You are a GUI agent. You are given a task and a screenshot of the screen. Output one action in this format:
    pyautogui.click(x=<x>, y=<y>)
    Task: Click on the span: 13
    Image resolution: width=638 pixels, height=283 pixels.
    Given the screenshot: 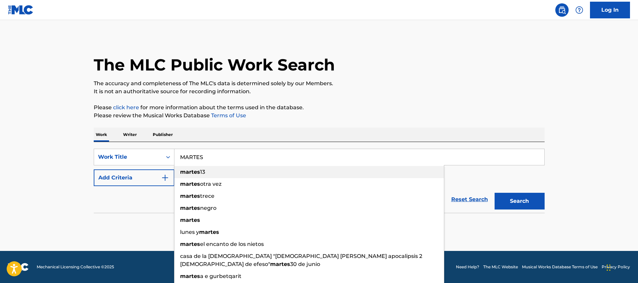 What is the action you would take?
    pyautogui.click(x=203, y=172)
    